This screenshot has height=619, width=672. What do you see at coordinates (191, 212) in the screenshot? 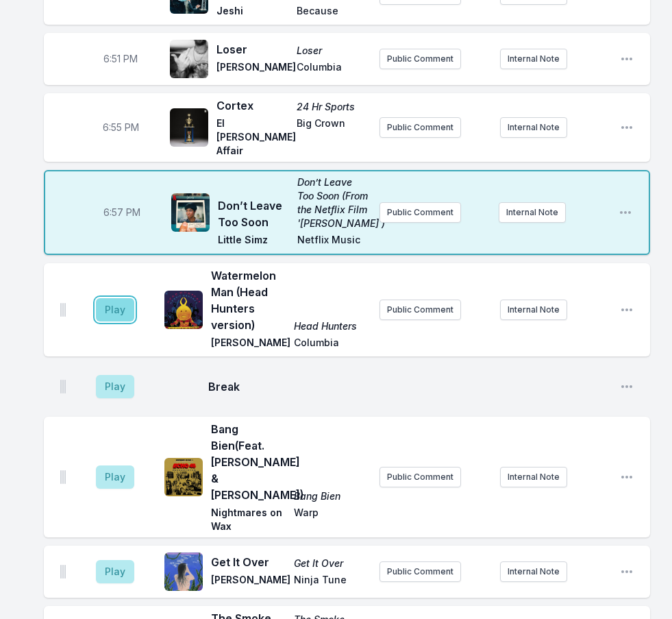
I see `img: Don’t Leave Too Soon (From the Netflix Film 'Steve')` at bounding box center [191, 212].